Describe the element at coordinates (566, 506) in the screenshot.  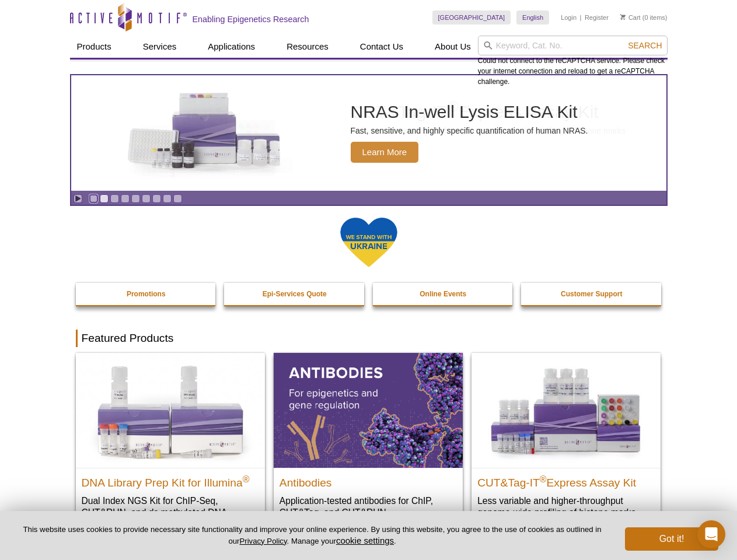
I see `p: Less variable and higher-throughput genome-wide profiling of histone marks​.` at that location.